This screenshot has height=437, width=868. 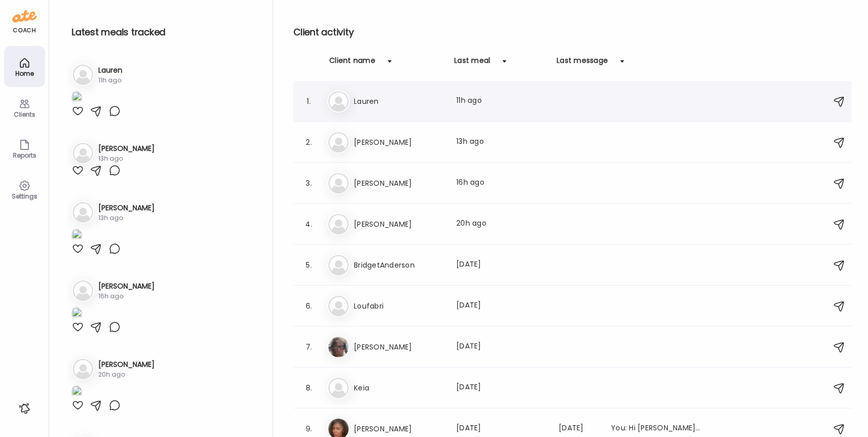 I want to click on div: Settings, so click(x=25, y=196).